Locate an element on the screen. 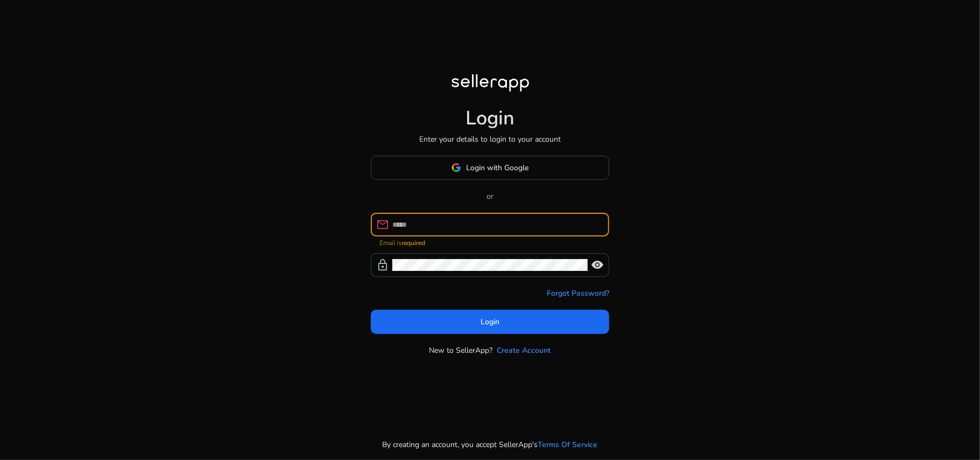 The image size is (980, 460). span: mail is located at coordinates (383, 224).